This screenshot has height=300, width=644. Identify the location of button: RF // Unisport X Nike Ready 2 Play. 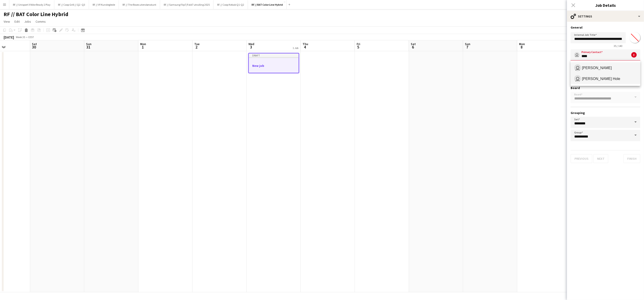
(31, 5).